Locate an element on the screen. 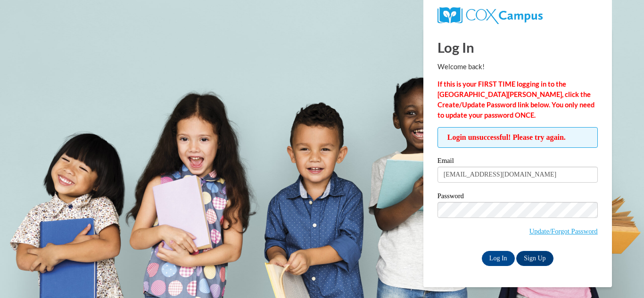 The height and width of the screenshot is (298, 644). label: Password is located at coordinates (518, 198).